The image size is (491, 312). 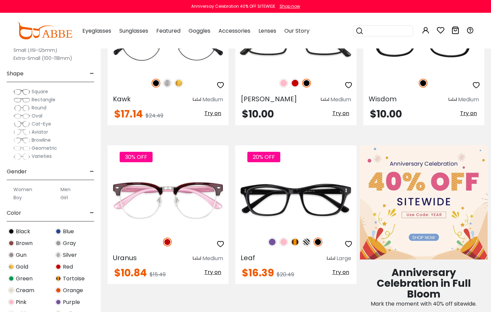 I want to click on label: Small (119-125mm), so click(x=35, y=50).